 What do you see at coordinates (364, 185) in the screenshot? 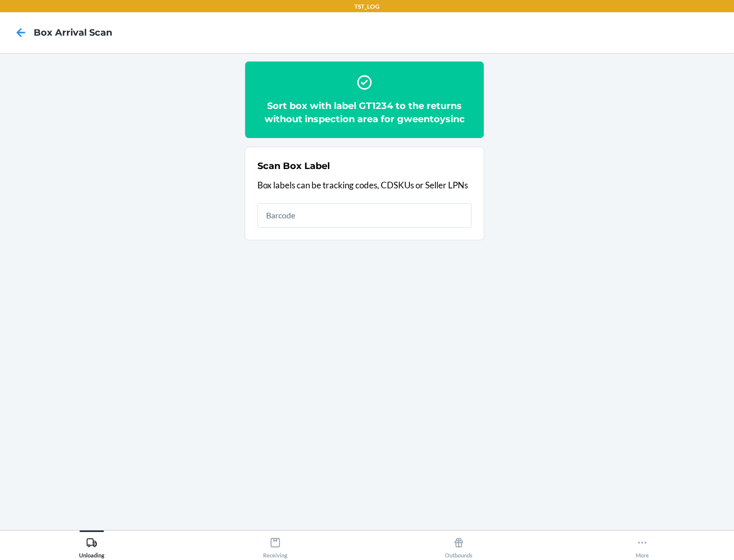
I see `p: Box labels can be tracking codes, CDSKUs or Seller LPNs` at bounding box center [364, 185].